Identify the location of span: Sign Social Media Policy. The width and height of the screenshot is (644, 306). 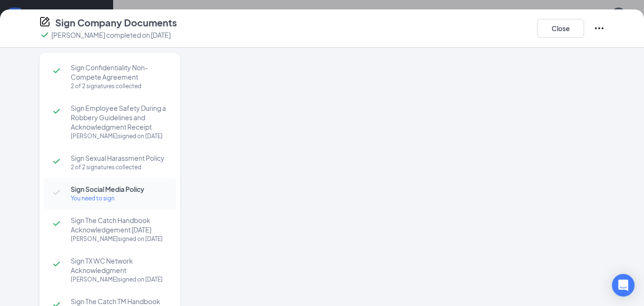
(119, 189).